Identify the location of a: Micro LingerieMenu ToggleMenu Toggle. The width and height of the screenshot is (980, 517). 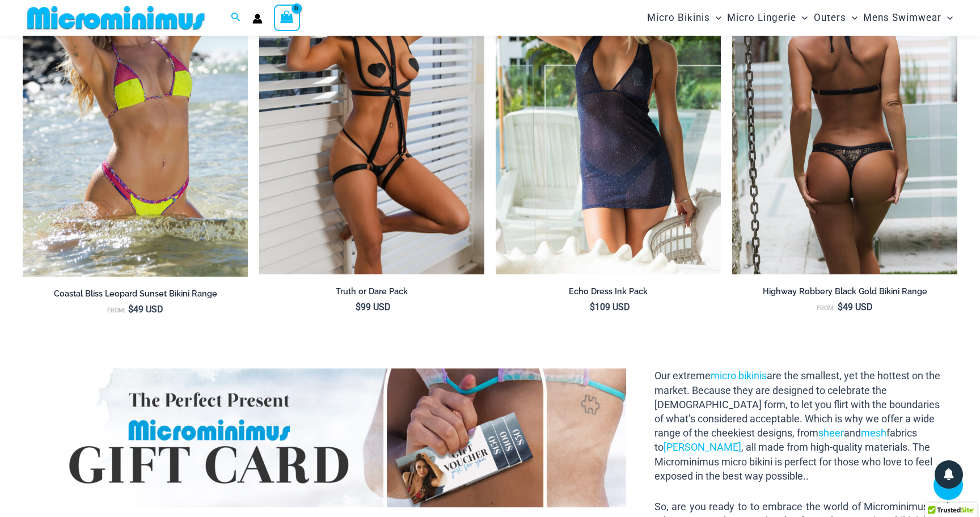
(767, 18).